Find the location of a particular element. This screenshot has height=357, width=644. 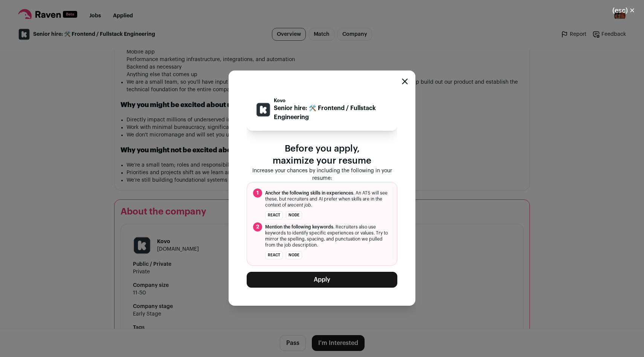

span: . An ATS will see these, but recruiters and AI prefer when skills are in the context of a is located at coordinates (328, 199).